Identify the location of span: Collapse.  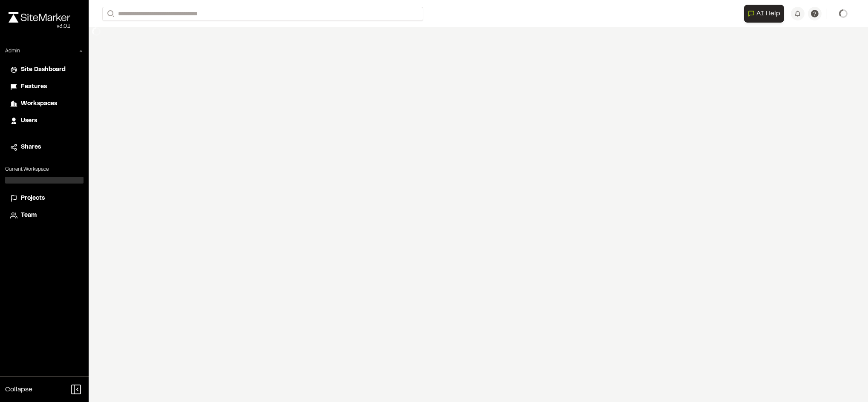
(19, 389).